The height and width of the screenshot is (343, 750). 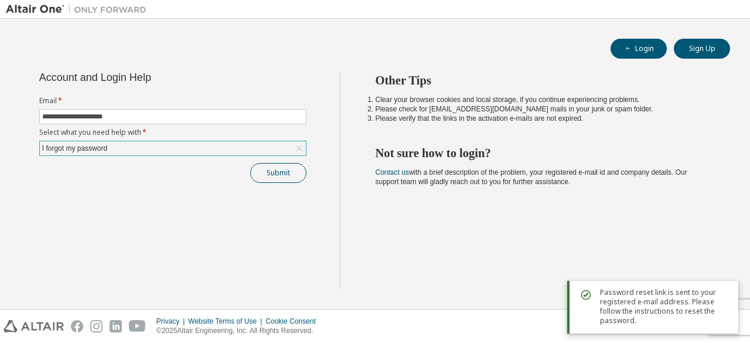 I want to click on span: with a brief description of the problem, your registered e-mail id and company details. Our suppo..., so click(x=531, y=177).